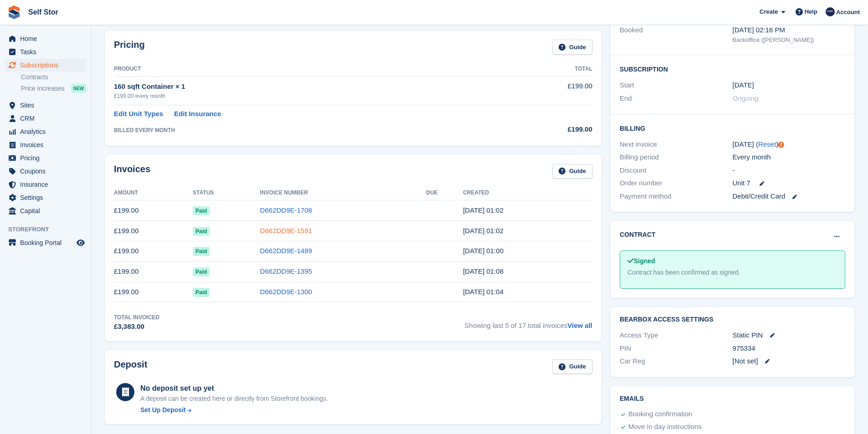 The height and width of the screenshot is (434, 868). What do you see at coordinates (132, 171) in the screenshot?
I see `h2: Invoices` at bounding box center [132, 171].